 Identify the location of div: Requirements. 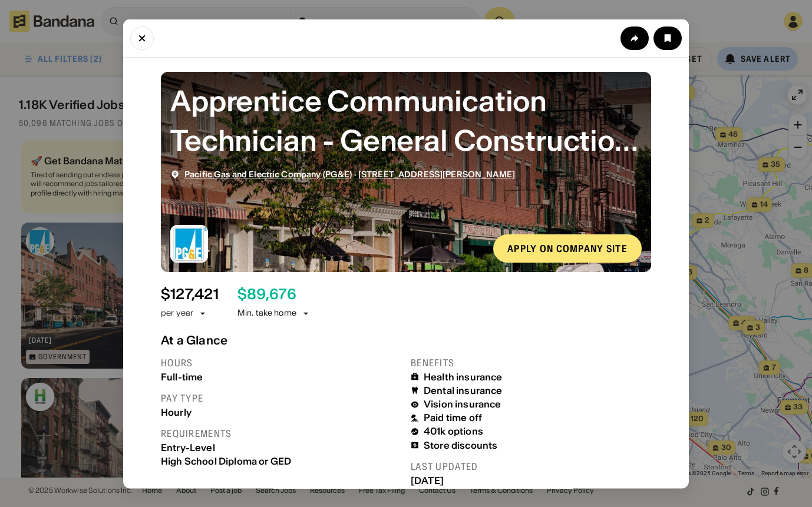
(281, 433).